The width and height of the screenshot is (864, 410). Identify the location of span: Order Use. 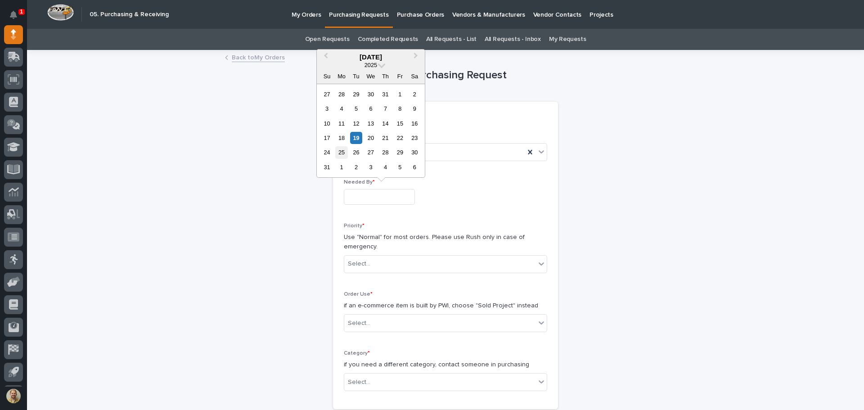
(358, 294).